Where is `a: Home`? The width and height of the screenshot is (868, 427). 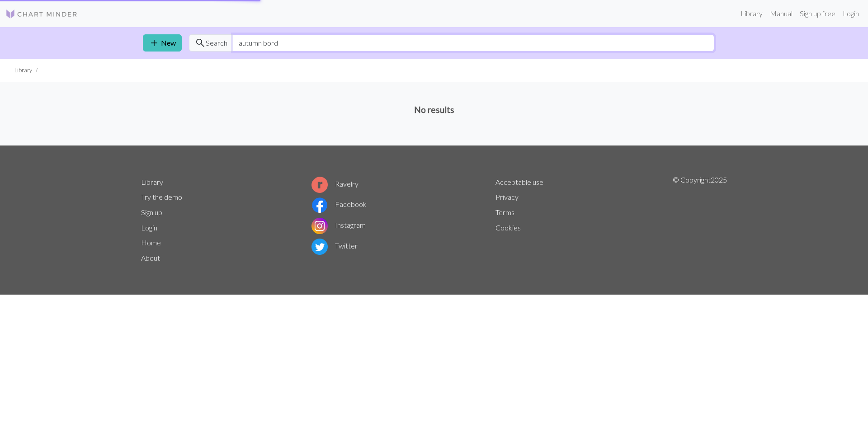
a: Home is located at coordinates (151, 242).